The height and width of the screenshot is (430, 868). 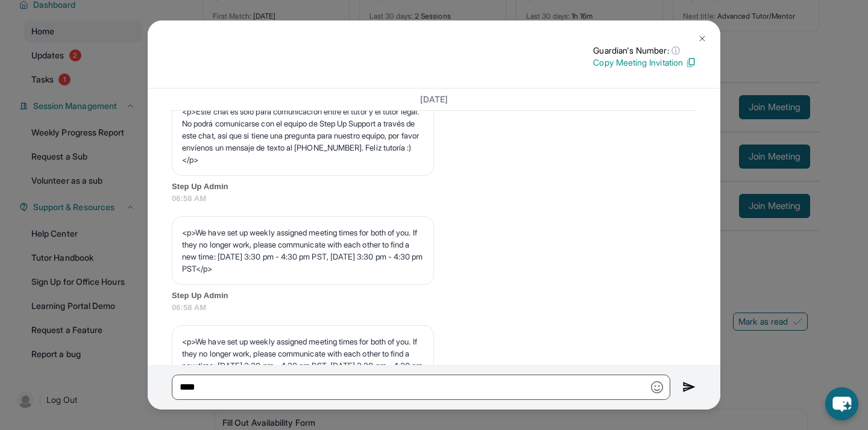 I want to click on img: Copy Icon, so click(x=691, y=63).